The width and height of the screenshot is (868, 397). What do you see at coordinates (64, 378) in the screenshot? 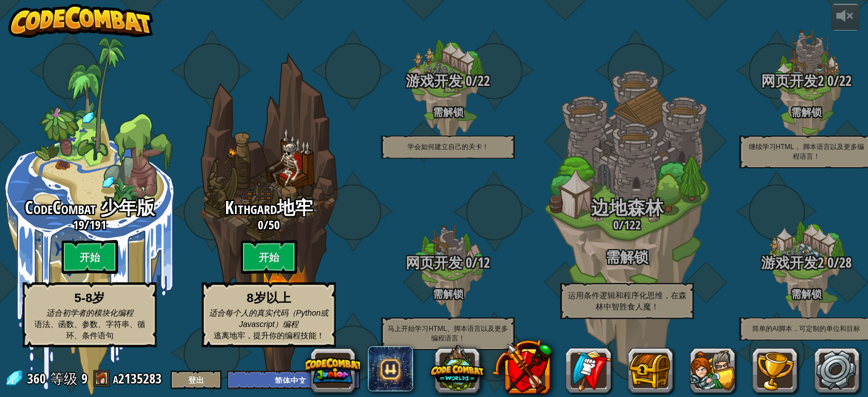
I see `span: 等级` at bounding box center [64, 378].